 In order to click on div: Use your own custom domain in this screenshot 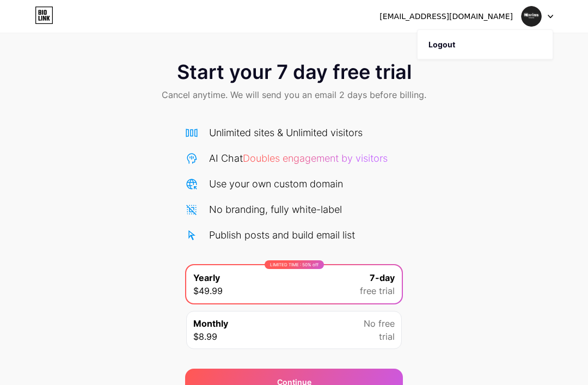, I will do `click(276, 184)`.